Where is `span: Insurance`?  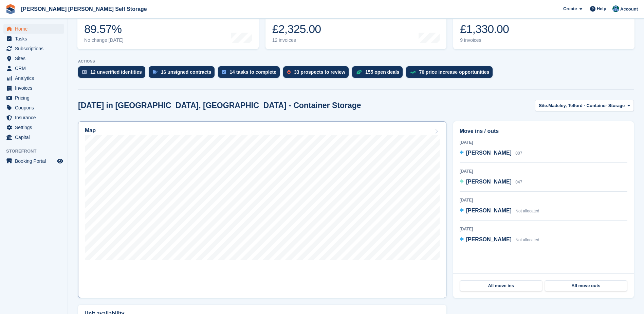
span: Insurance is located at coordinates (35, 117).